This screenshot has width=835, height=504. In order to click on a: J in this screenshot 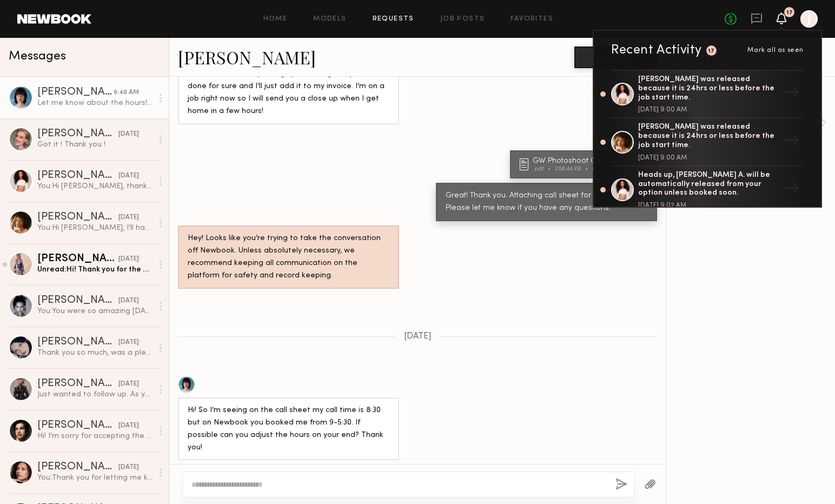, I will do `click(809, 19)`.